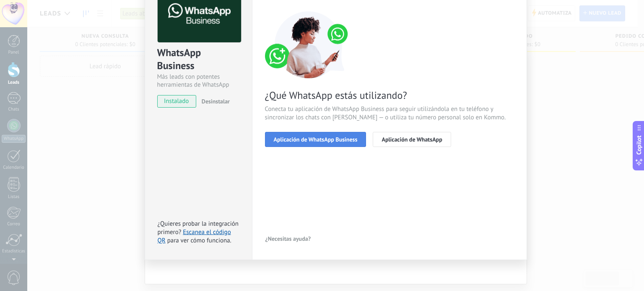  I want to click on span: Desinstalar, so click(216, 102).